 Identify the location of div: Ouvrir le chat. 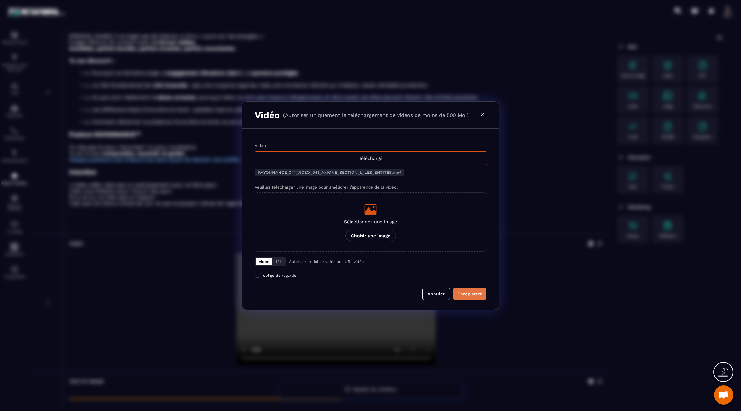
(724, 395).